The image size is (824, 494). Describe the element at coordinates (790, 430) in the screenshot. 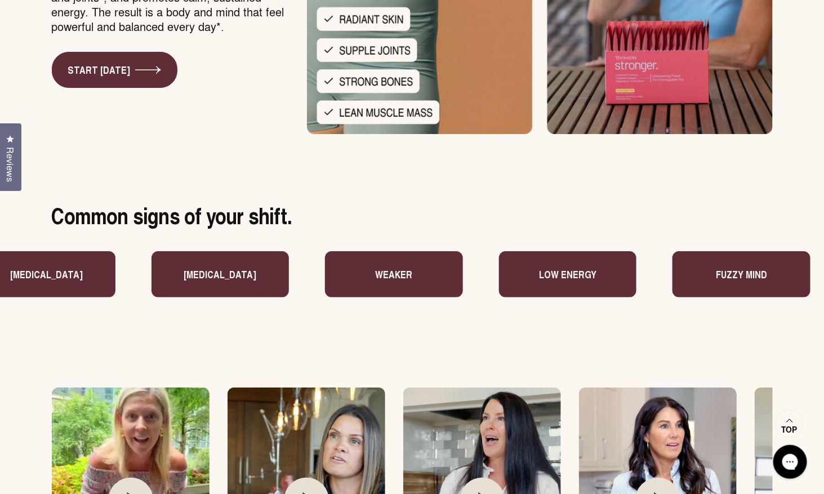

I see `span: Top` at that location.